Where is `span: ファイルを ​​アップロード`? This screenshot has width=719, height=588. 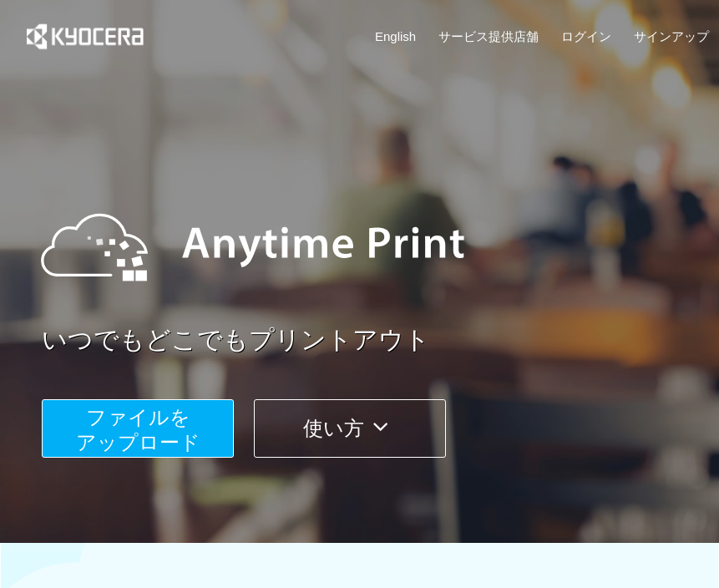 span: ファイルを ​​アップロード is located at coordinates (138, 429).